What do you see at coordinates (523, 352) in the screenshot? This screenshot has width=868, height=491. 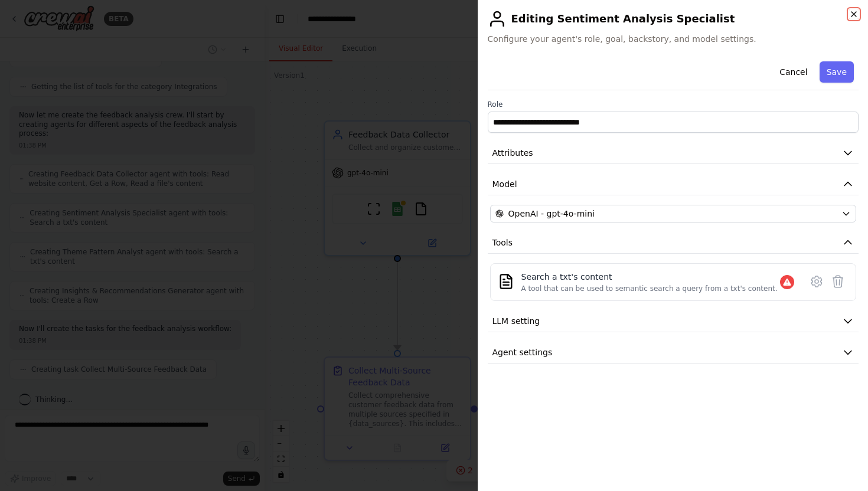 I see `span: Agent settings` at bounding box center [523, 352].